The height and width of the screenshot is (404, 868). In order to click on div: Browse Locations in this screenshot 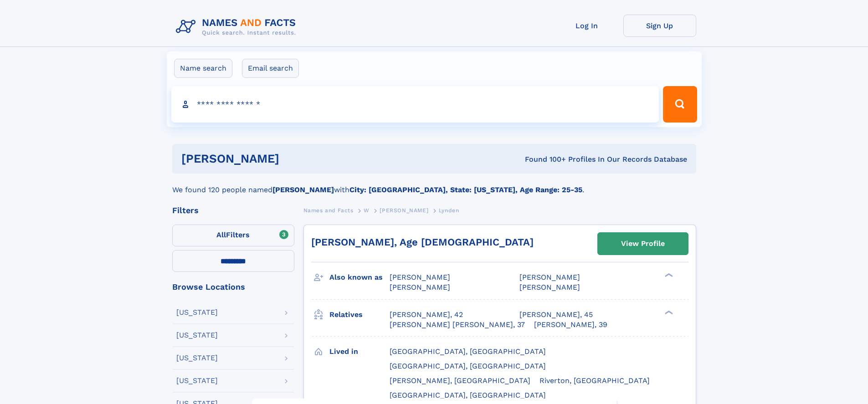, I will do `click(233, 287)`.